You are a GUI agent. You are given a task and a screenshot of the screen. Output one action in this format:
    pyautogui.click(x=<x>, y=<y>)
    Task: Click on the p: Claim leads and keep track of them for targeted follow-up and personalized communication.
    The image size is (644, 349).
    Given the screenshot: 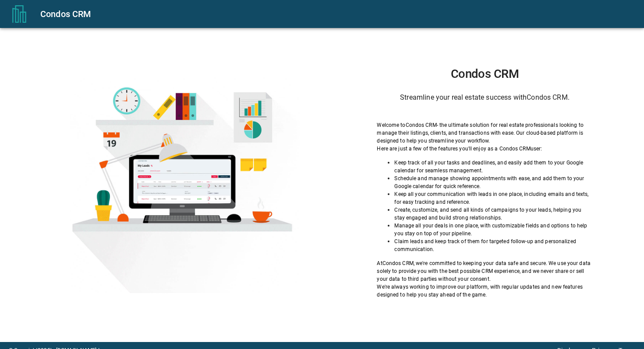 What is the action you would take?
    pyautogui.click(x=493, y=245)
    